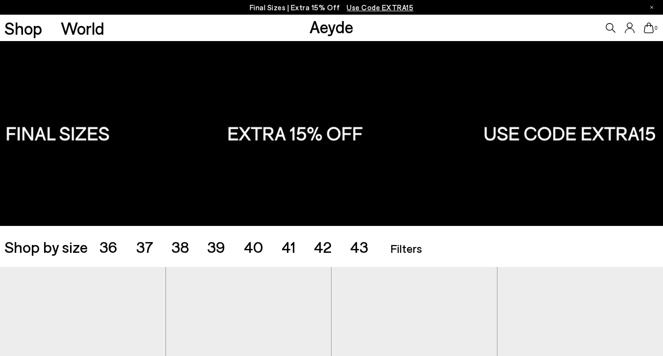  Describe the element at coordinates (288, 247) in the screenshot. I see `span: 41` at that location.